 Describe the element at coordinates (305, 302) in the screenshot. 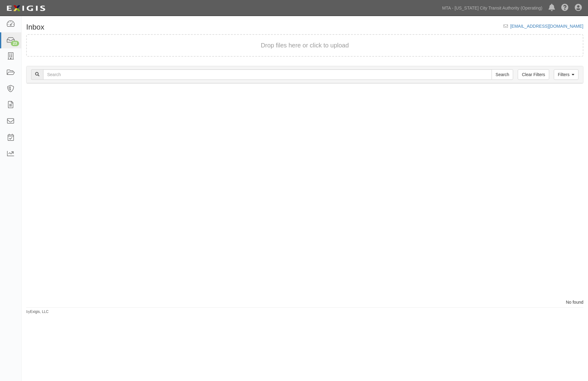

I see `div: No found` at that location.